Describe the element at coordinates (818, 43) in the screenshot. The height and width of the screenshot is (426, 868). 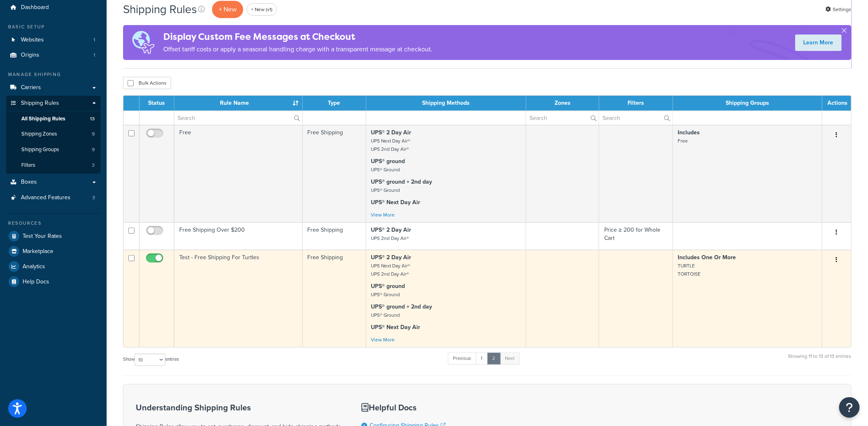
I see `a: Learn More` at that location.